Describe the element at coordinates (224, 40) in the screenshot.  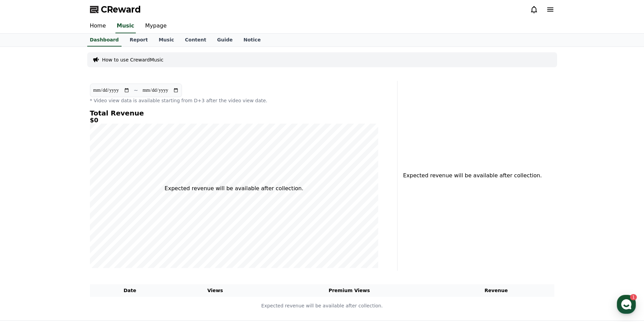
I see `a: Guide` at that location.